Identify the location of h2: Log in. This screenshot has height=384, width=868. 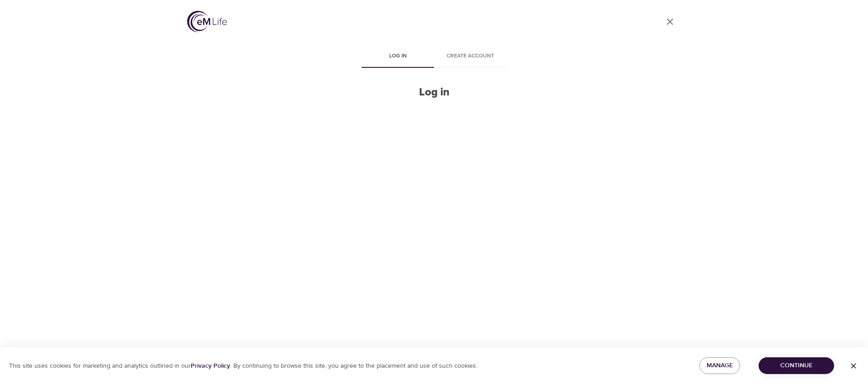
(434, 92).